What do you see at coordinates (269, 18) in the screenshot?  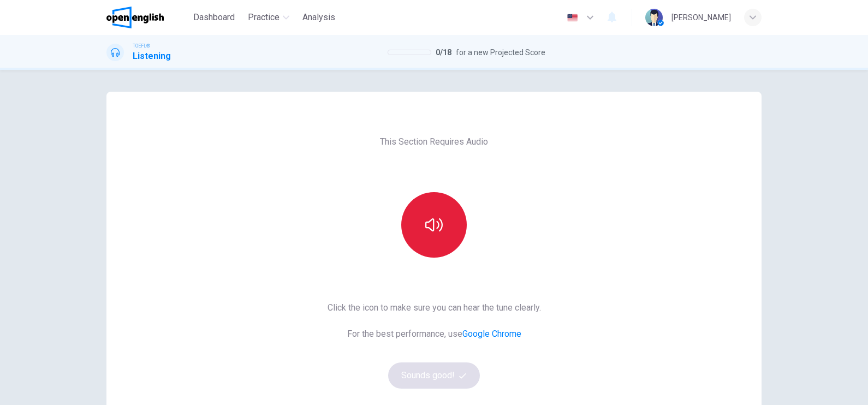 I see `button: Practice` at bounding box center [269, 18].